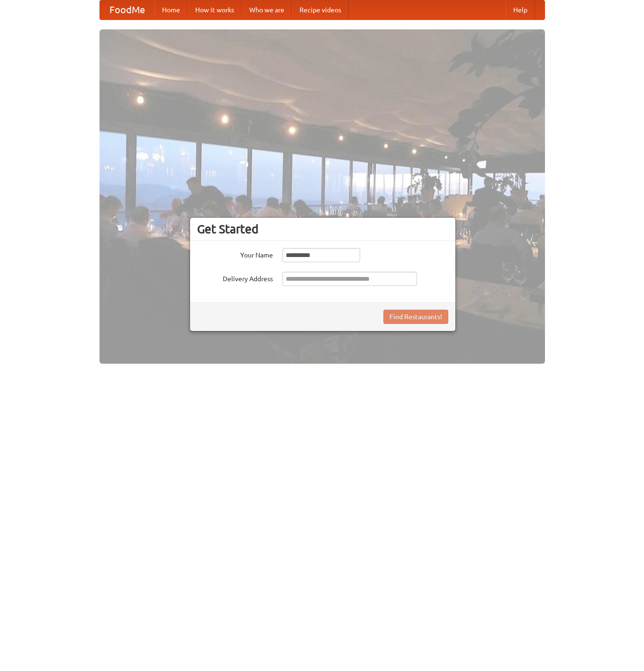 Image resolution: width=644 pixels, height=671 pixels. What do you see at coordinates (235, 277) in the screenshot?
I see `label: Delivery Address` at bounding box center [235, 277].